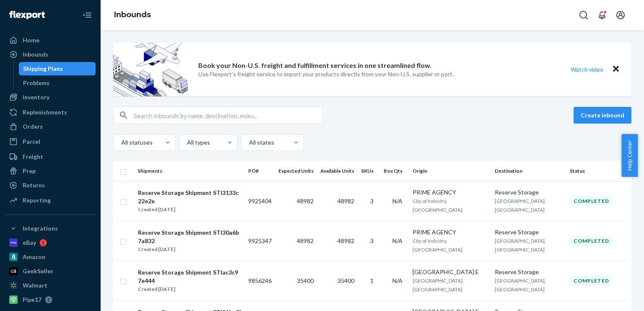 This screenshot has height=311, width=644. I want to click on input: Search inbounds by name, destination, msku..., so click(228, 115).